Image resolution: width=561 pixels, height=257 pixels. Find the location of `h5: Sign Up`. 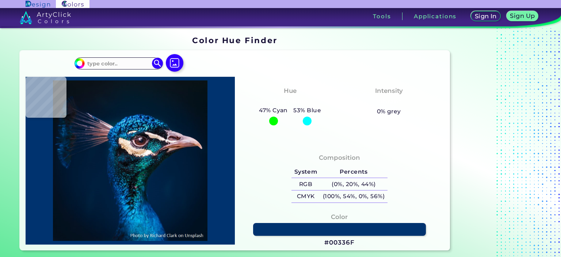

h5: Sign Up is located at coordinates (522, 16).